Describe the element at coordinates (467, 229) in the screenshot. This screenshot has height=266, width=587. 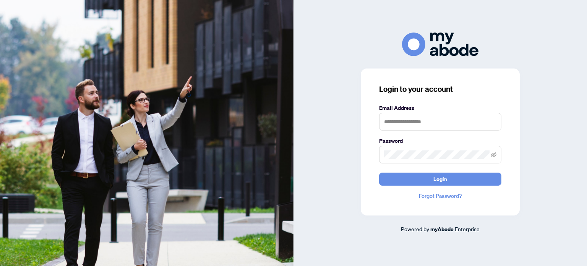
I see `span: Enterprise` at that location.